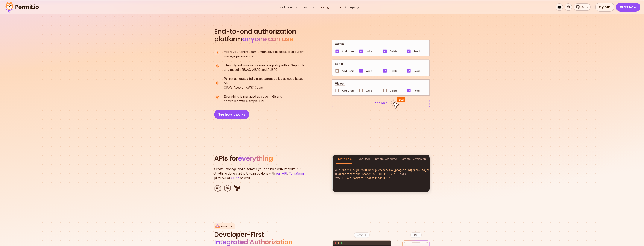 The image size is (644, 246). What do you see at coordinates (264, 65) in the screenshot?
I see `span: The only solution with a no-code policy editor. Supports` at bounding box center [264, 65].